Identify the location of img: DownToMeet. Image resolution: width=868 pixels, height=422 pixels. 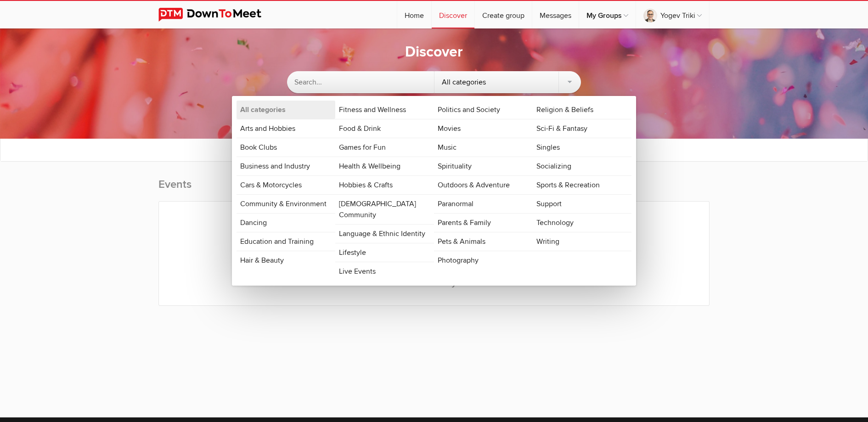
(217, 15).